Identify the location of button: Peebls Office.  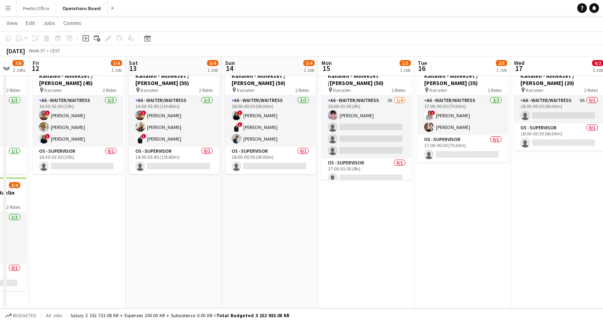
(36, 8).